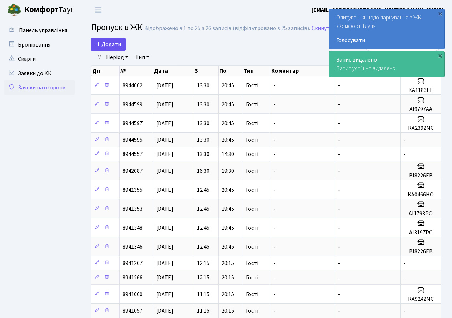 Image resolution: width=452 pixels, height=318 pixels. Describe the element at coordinates (133, 140) in the screenshot. I see `span: 8944595` at that location.